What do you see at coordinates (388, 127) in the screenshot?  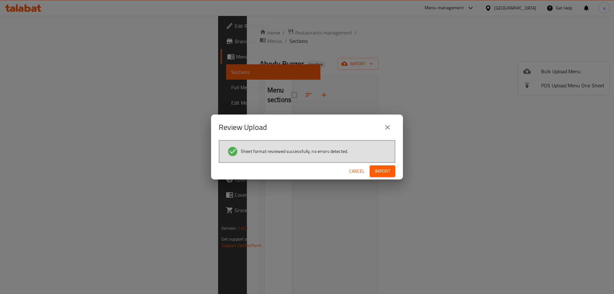 I see `button: close` at bounding box center [388, 127].